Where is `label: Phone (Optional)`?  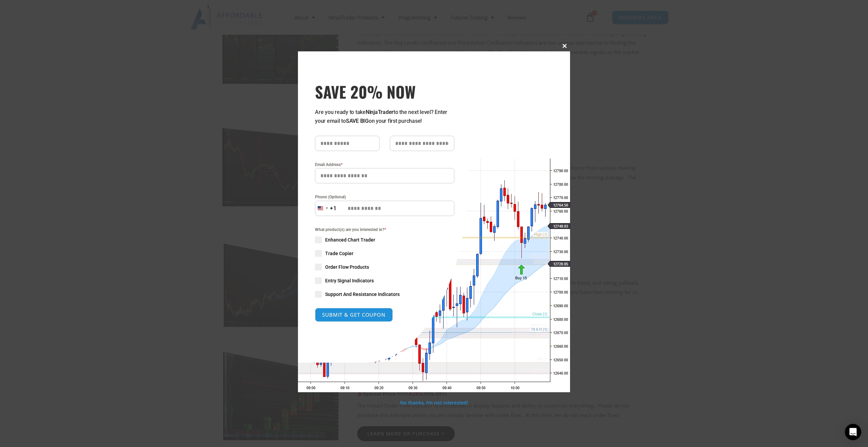 label: Phone (Optional) is located at coordinates (385, 197).